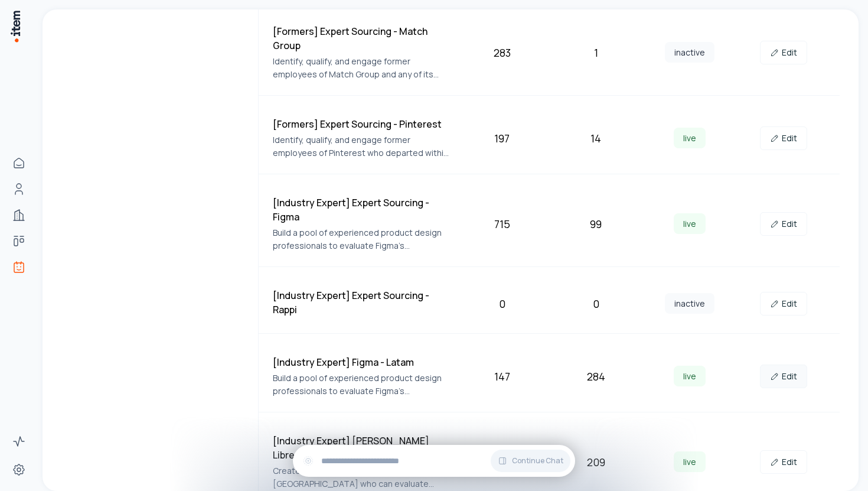 The image size is (868, 491). What do you see at coordinates (596, 53) in the screenshot?
I see `div: 1` at bounding box center [596, 53].